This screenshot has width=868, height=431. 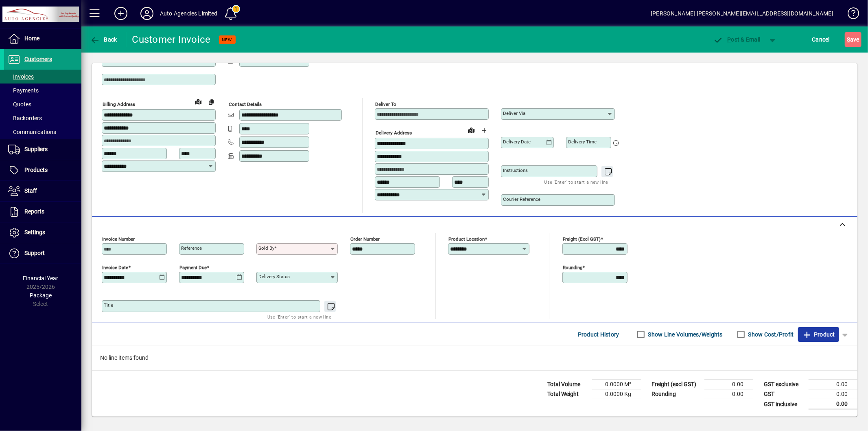 What do you see at coordinates (43, 105) in the screenshot?
I see `a: Quotes` at bounding box center [43, 105].